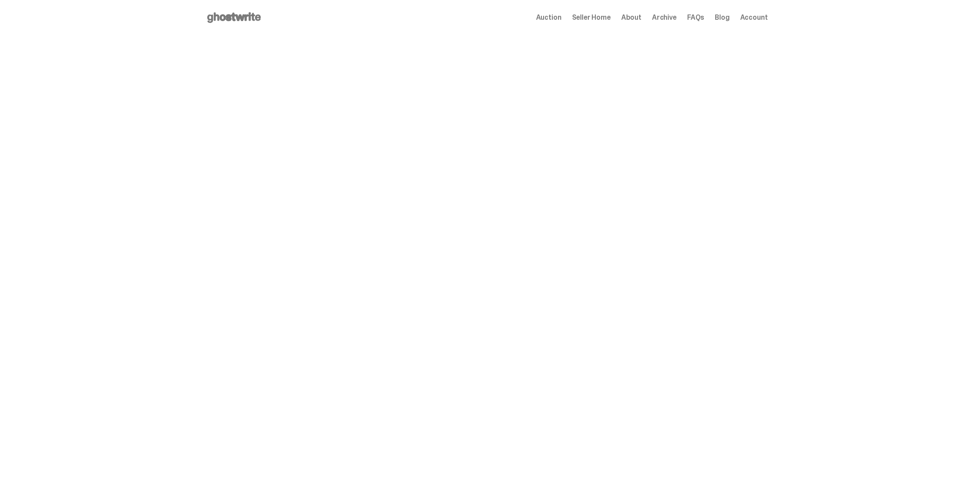  Describe the element at coordinates (631, 18) in the screenshot. I see `a: About` at that location.